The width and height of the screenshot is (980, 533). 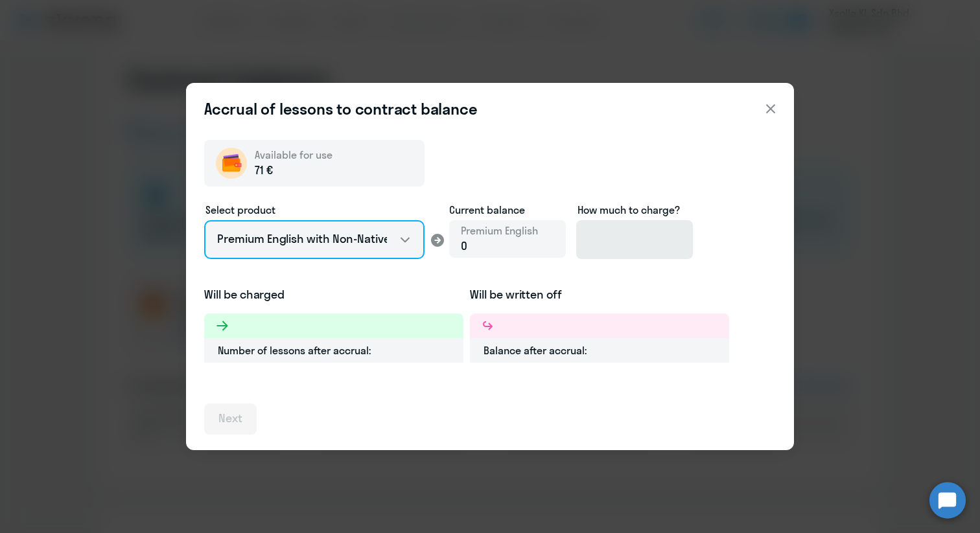 I want to click on span: Premium English, so click(x=499, y=231).